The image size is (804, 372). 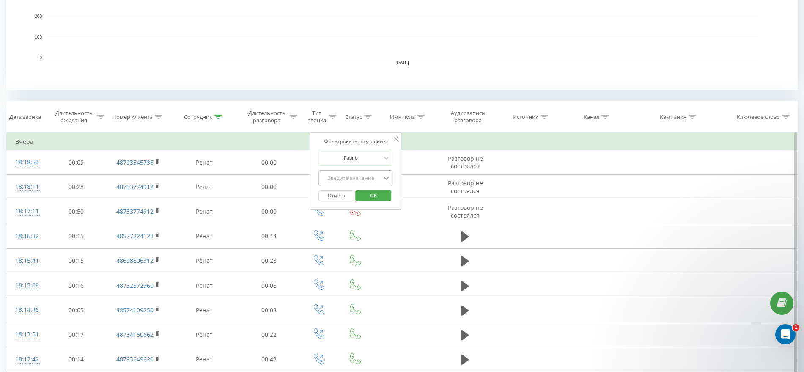 I want to click on td: 00:16, so click(x=76, y=285).